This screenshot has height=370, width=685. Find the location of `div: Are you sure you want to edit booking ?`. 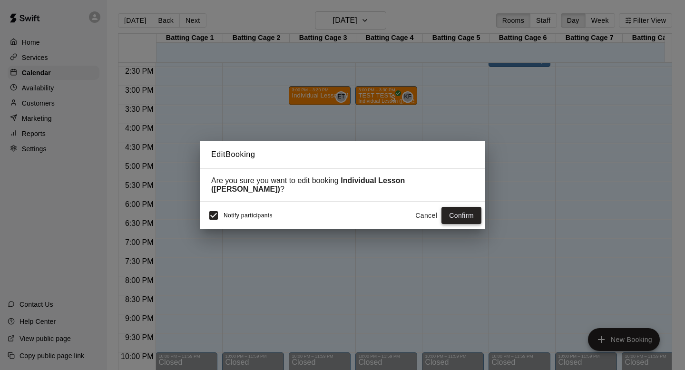

div: Are you sure you want to edit booking ? is located at coordinates (343, 185).